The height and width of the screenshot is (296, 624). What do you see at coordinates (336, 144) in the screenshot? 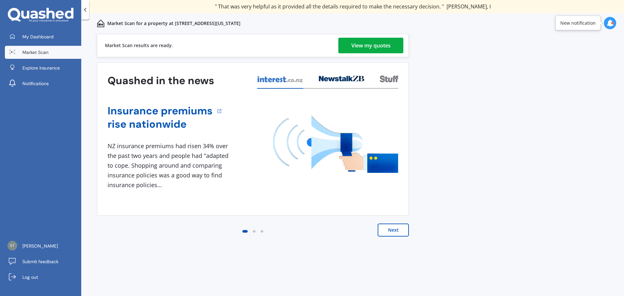
I see `img: media image` at bounding box center [336, 144].